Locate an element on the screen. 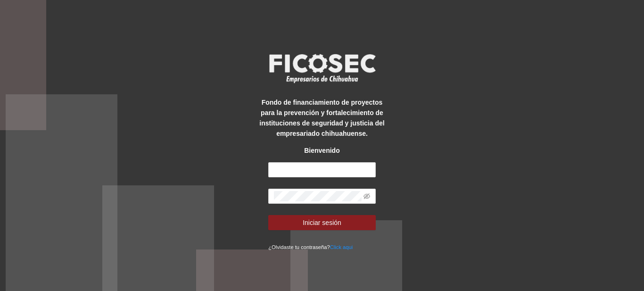  a: Click aqui is located at coordinates (342, 247).